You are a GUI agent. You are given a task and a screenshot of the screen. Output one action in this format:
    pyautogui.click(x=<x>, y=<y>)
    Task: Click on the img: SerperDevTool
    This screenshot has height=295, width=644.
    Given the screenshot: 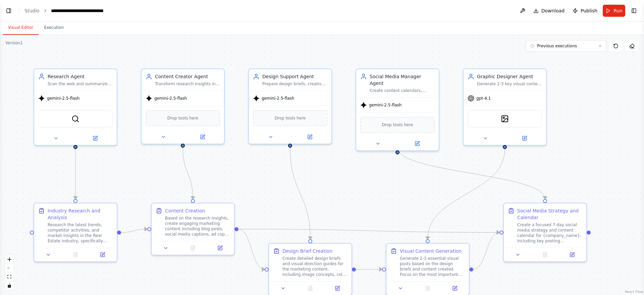 What is the action you would take?
    pyautogui.click(x=76, y=118)
    